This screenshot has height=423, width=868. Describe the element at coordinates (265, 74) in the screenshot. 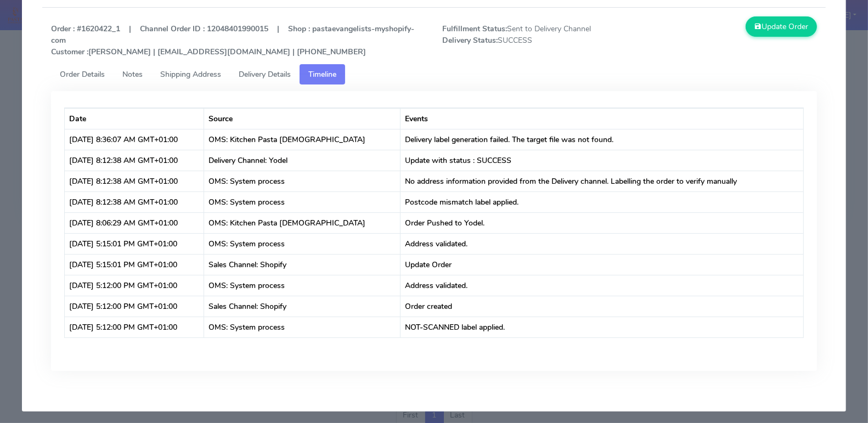

I see `span: Delivery Details` at that location.